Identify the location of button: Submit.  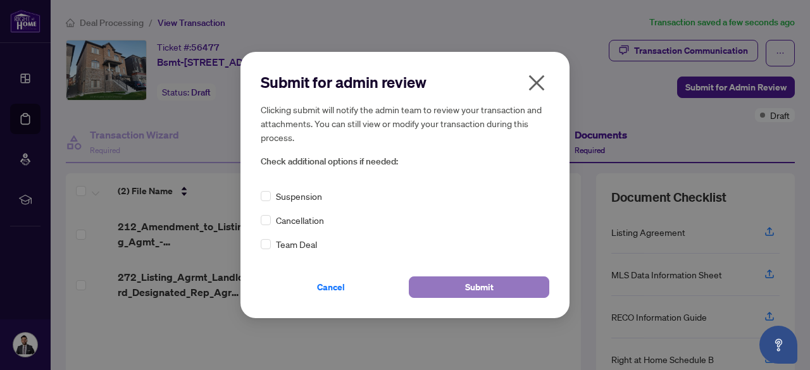
(479, 287).